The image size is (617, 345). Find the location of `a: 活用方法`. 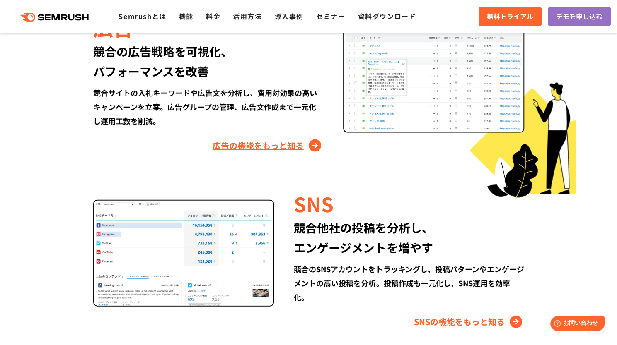

a: 活用方法 is located at coordinates (247, 16).